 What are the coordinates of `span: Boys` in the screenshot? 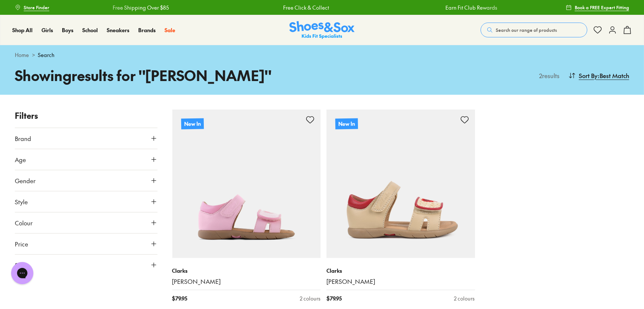 It's located at (68, 30).